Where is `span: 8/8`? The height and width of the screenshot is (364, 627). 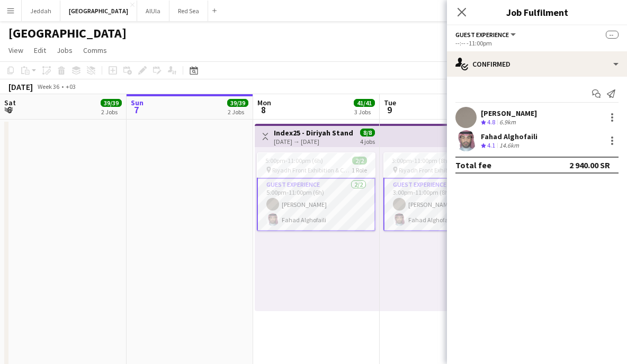 span: 8/8 is located at coordinates (367, 132).